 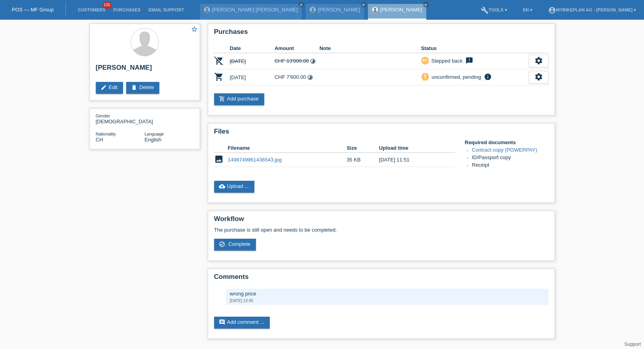 What do you see at coordinates (297, 61) in the screenshot?
I see `td: CHF 13'000.00` at bounding box center [297, 61].